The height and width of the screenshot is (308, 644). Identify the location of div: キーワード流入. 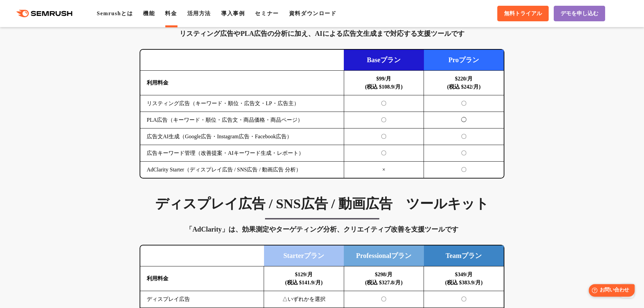
(94, 42).